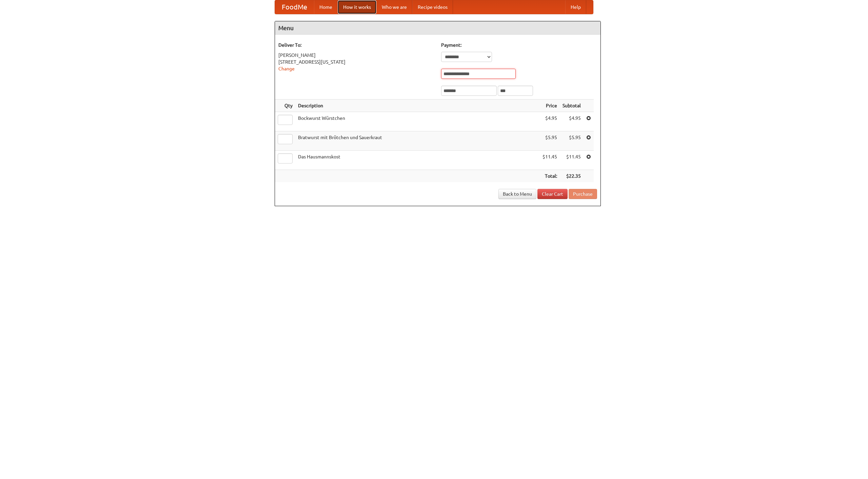 This screenshot has height=479, width=868. What do you see at coordinates (394, 7) in the screenshot?
I see `a: Who we are` at bounding box center [394, 7].